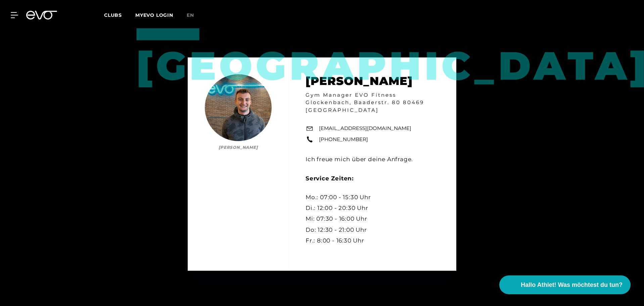 This screenshot has height=306, width=644. Describe the element at coordinates (195, 15) in the screenshot. I see `a: en` at that location.